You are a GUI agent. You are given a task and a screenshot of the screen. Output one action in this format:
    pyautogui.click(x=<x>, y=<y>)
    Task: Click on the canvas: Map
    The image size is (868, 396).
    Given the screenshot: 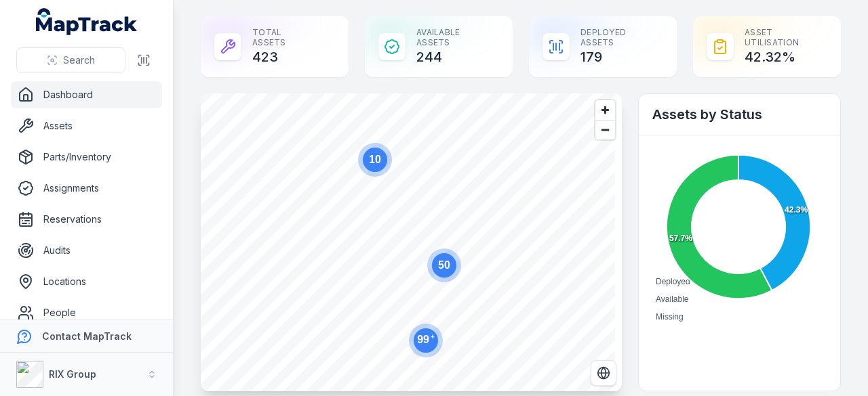 What is the action you would take?
    pyautogui.click(x=407, y=242)
    